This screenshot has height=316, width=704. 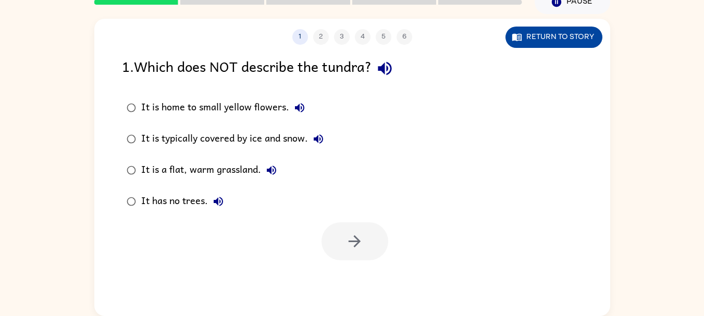 I want to click on div: 1 . Which does NOT describe the tundra?, so click(x=352, y=68).